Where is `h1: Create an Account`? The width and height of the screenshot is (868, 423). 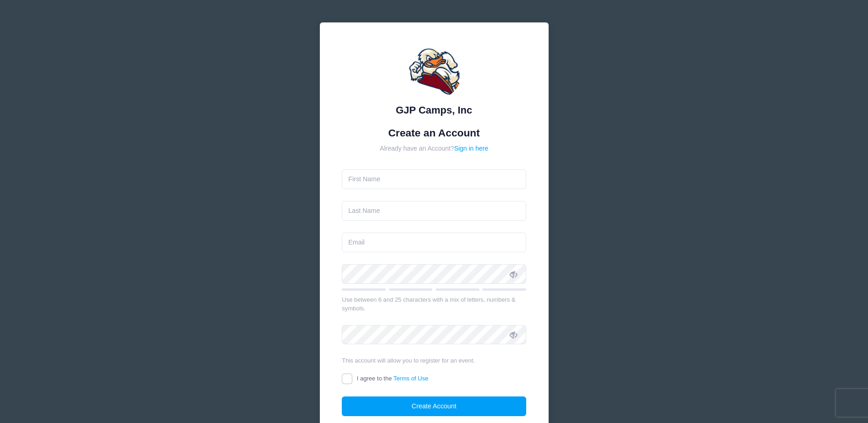 h1: Create an Account is located at coordinates (434, 133).